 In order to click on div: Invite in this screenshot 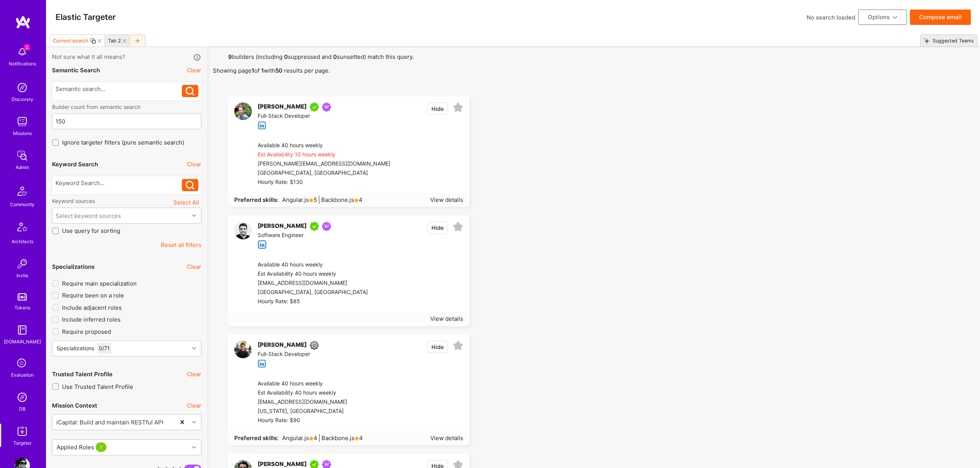, I will do `click(23, 276)`.